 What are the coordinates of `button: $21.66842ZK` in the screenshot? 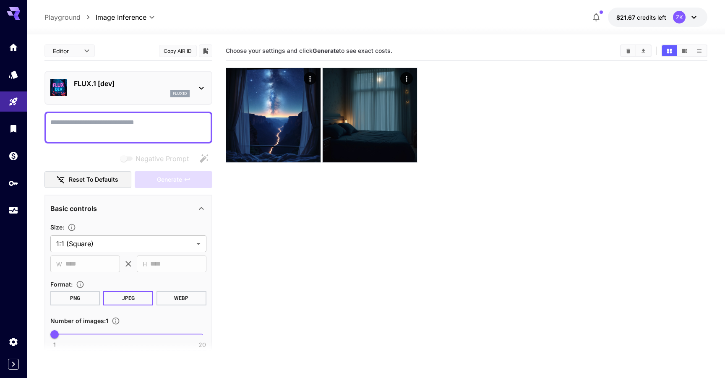 It's located at (658, 17).